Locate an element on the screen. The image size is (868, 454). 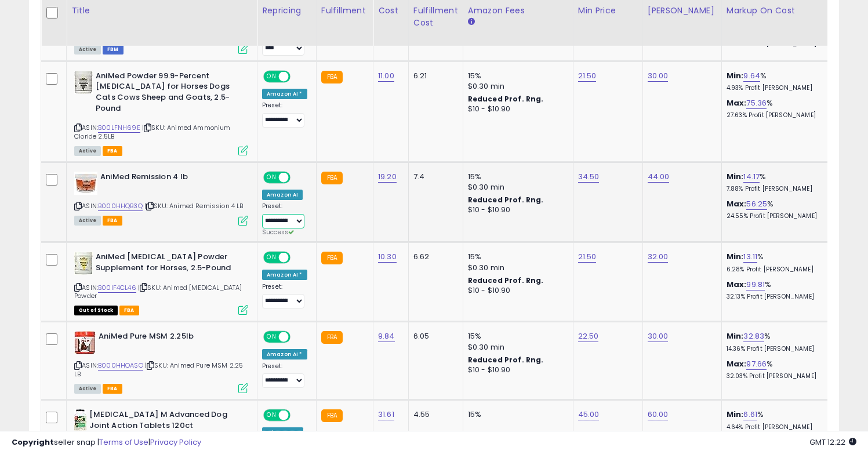
a: 75.36 is located at coordinates (757, 104).